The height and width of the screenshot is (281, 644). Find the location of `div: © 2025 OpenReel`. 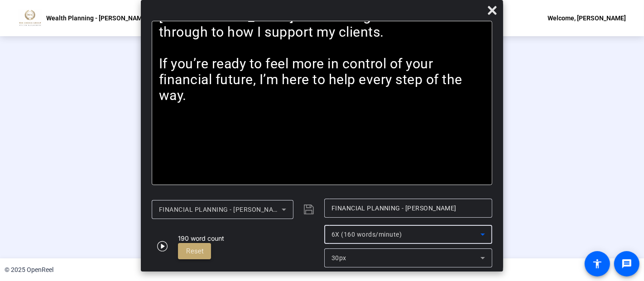

div: © 2025 OpenReel is located at coordinates (29, 270).